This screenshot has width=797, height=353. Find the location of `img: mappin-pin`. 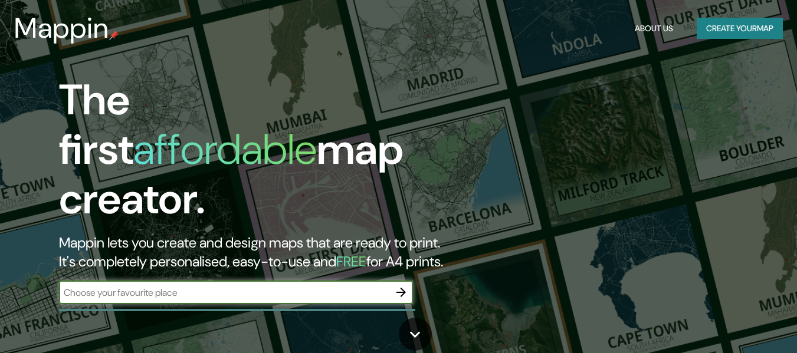

img: mappin-pin is located at coordinates (114, 35).